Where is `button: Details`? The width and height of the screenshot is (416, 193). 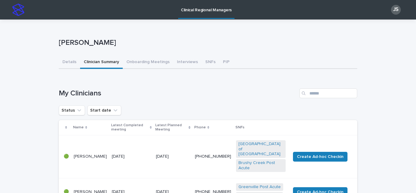
button: Details is located at coordinates (69, 62).